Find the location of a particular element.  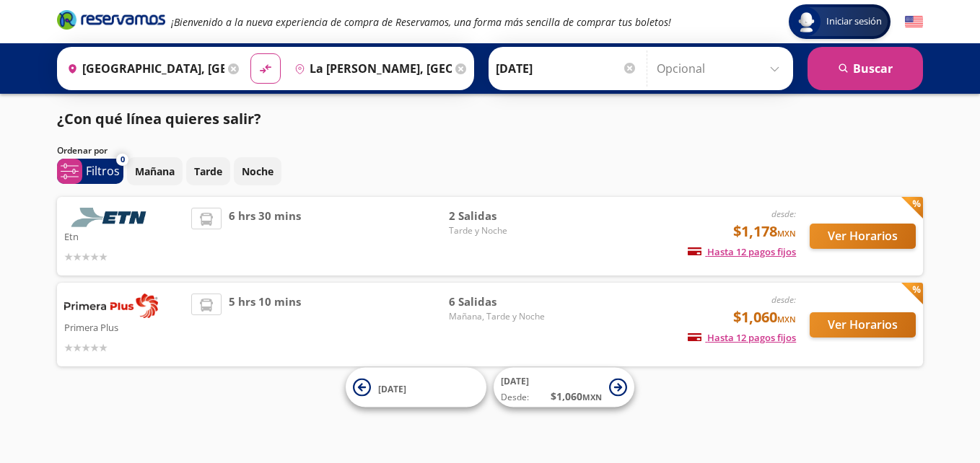

p: ¿Con qué línea quieres salir? is located at coordinates (158, 119).